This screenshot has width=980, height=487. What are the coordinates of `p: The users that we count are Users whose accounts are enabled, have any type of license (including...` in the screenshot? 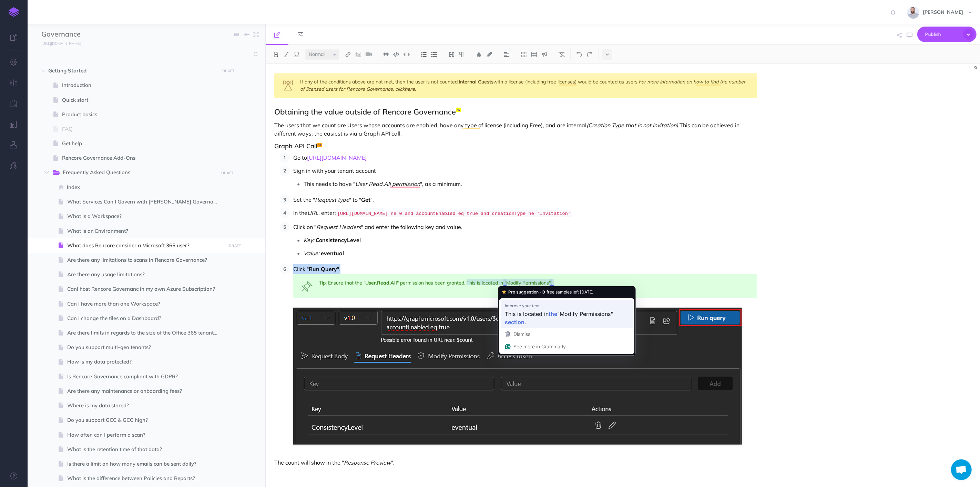 It's located at (516, 130).